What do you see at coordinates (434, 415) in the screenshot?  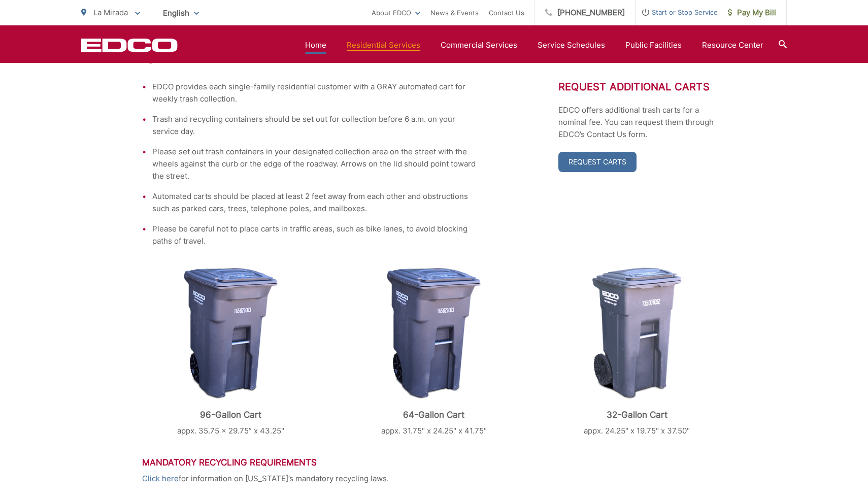 I see `p: 64-Gallon Cart` at bounding box center [434, 415].